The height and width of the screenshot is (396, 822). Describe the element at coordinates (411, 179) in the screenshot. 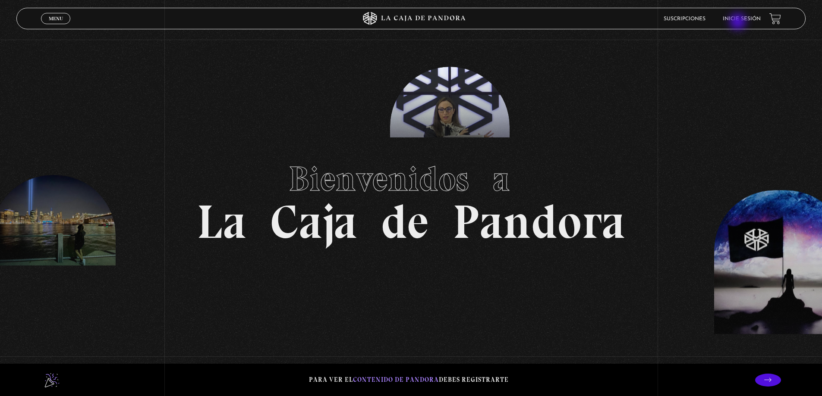

I see `span: Bienvenidos a` at that location.